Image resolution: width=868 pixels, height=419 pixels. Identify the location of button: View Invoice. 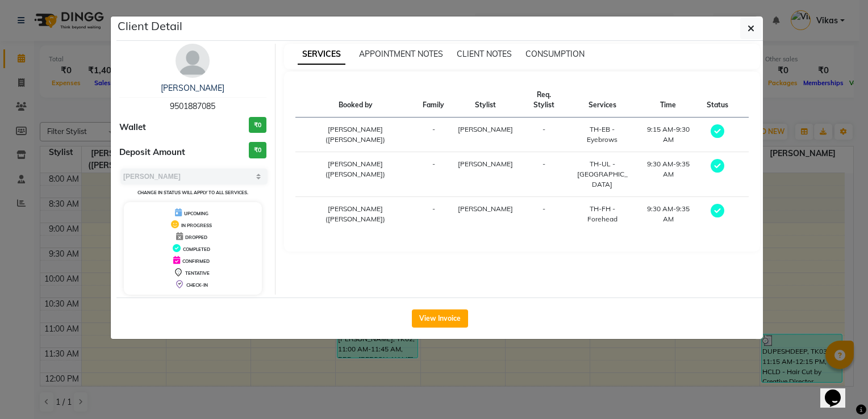
(440, 318).